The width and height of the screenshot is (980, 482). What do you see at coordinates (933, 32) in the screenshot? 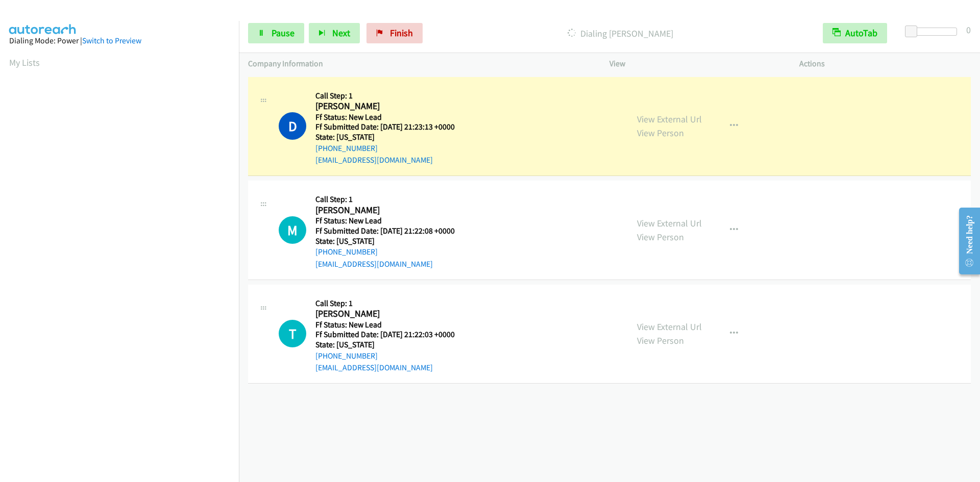
I see `div: Delay between calls (in seconds)` at bounding box center [933, 32].